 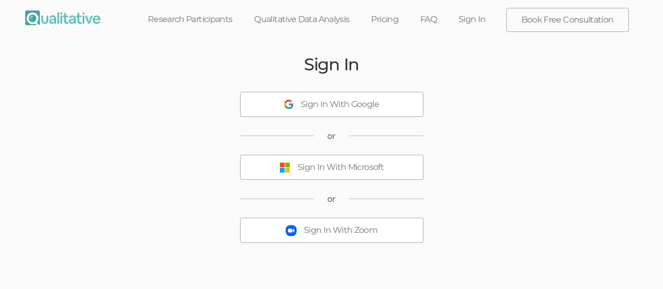 What do you see at coordinates (472, 19) in the screenshot?
I see `a: Sign In` at bounding box center [472, 19].